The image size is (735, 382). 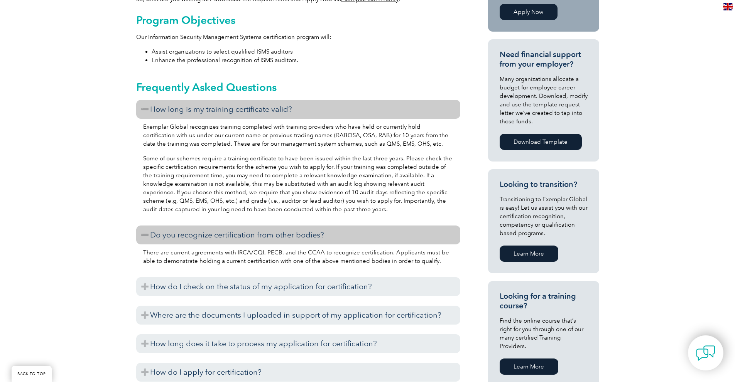 I want to click on p: Exemplar Global recognizes training completed with training providers who have held or currently ..., so click(x=298, y=135).